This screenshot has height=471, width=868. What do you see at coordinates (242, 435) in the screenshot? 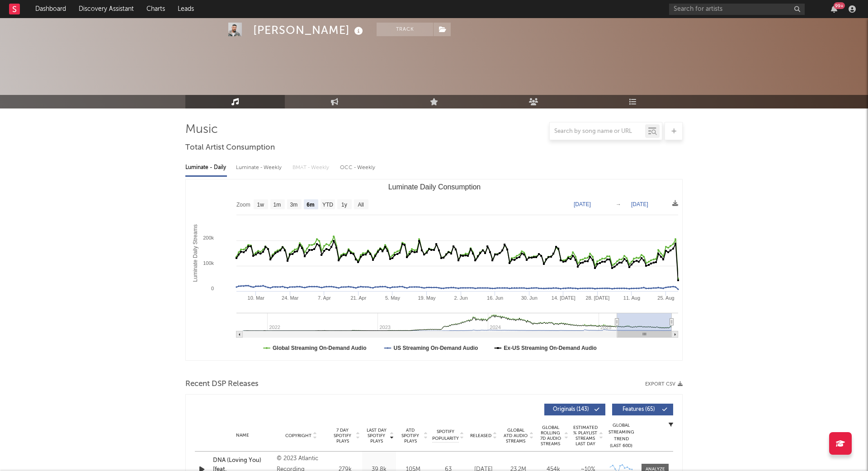
I see `div: Name` at bounding box center [242, 435].